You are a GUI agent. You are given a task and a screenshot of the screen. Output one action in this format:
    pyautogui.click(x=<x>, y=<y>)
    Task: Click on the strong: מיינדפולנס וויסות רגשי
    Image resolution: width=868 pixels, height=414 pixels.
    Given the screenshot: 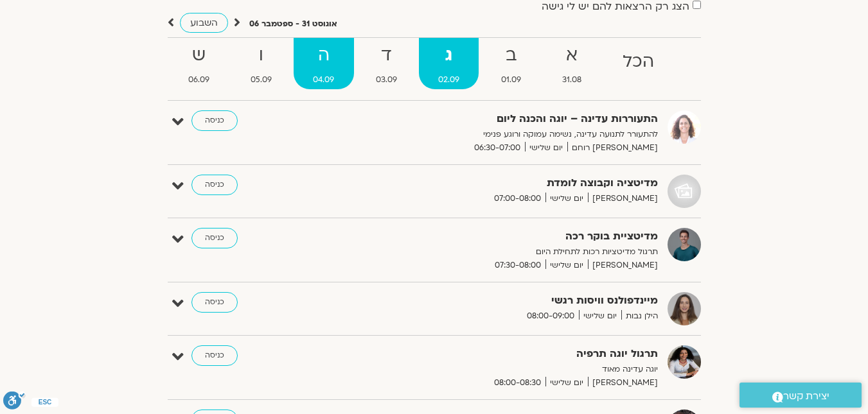 What is the action you would take?
    pyautogui.click(x=500, y=300)
    